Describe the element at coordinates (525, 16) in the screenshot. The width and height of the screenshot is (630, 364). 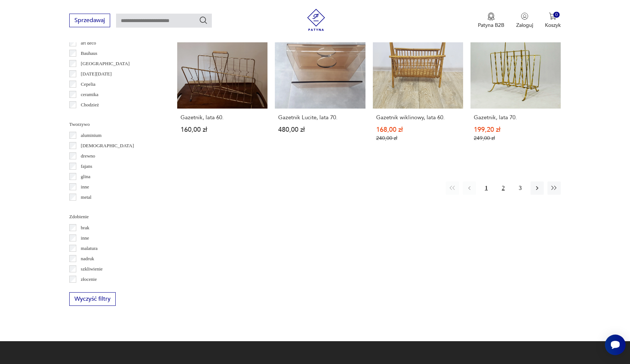
I see `img: Ikonka użytkownika` at that location.